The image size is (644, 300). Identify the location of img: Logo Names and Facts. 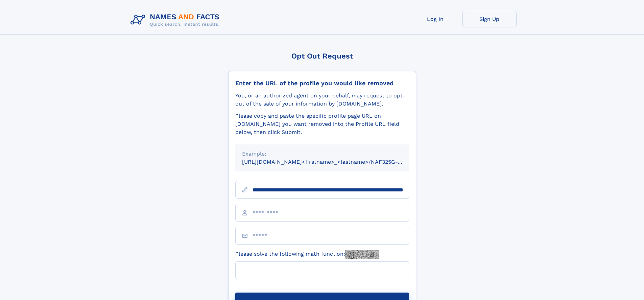
(176, 20).